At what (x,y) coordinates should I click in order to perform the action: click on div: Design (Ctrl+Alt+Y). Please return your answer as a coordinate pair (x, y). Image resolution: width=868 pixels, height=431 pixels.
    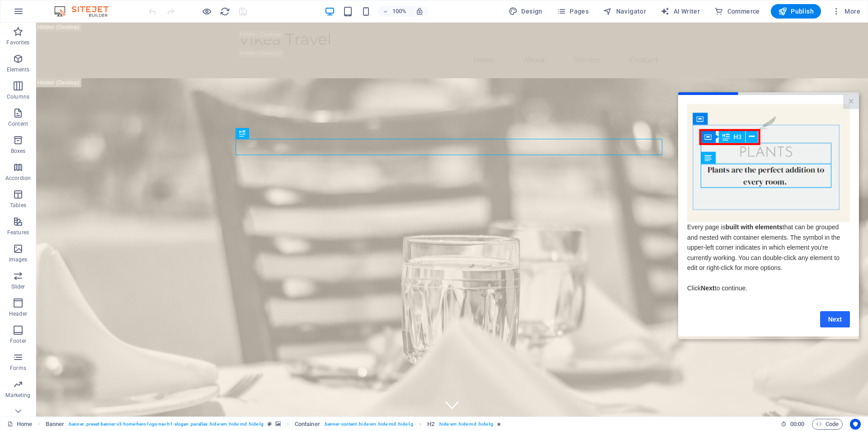
    Looking at the image, I should click on (525, 12).